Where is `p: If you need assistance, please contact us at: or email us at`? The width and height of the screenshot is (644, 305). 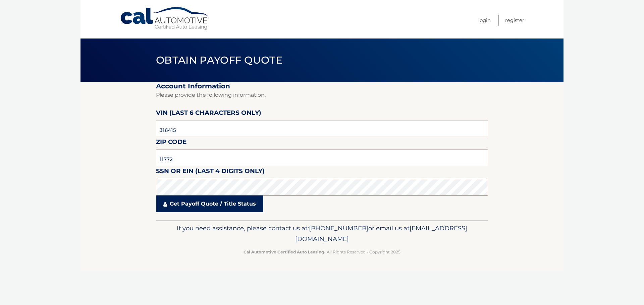 p: If you need assistance, please contact us at: or email us at is located at coordinates (322, 234).